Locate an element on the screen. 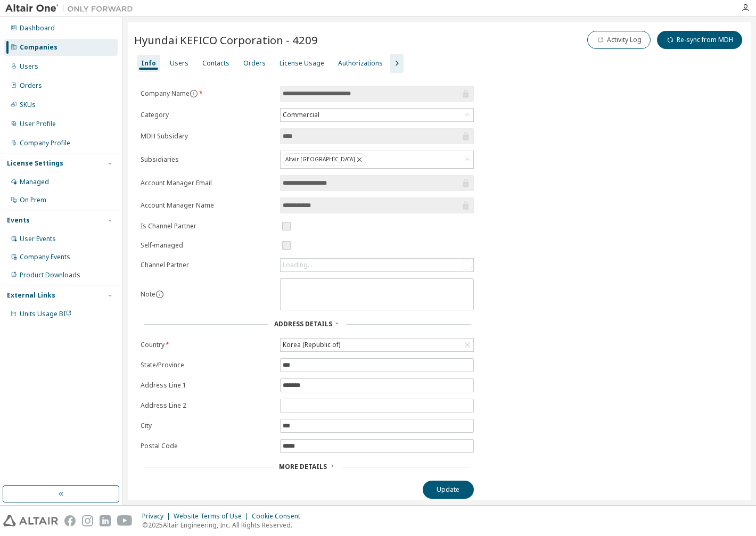 Image resolution: width=756 pixels, height=536 pixels. label: Note is located at coordinates (148, 294).